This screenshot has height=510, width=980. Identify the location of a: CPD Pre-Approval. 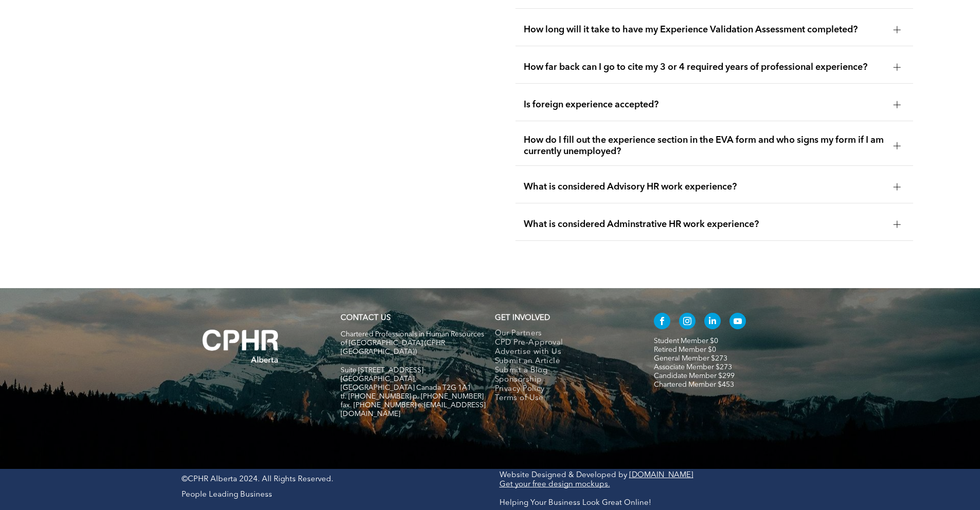
(563, 344).